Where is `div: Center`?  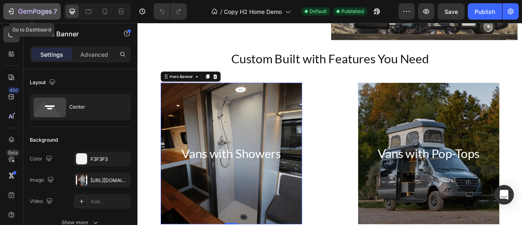 div: Center is located at coordinates (94, 107).